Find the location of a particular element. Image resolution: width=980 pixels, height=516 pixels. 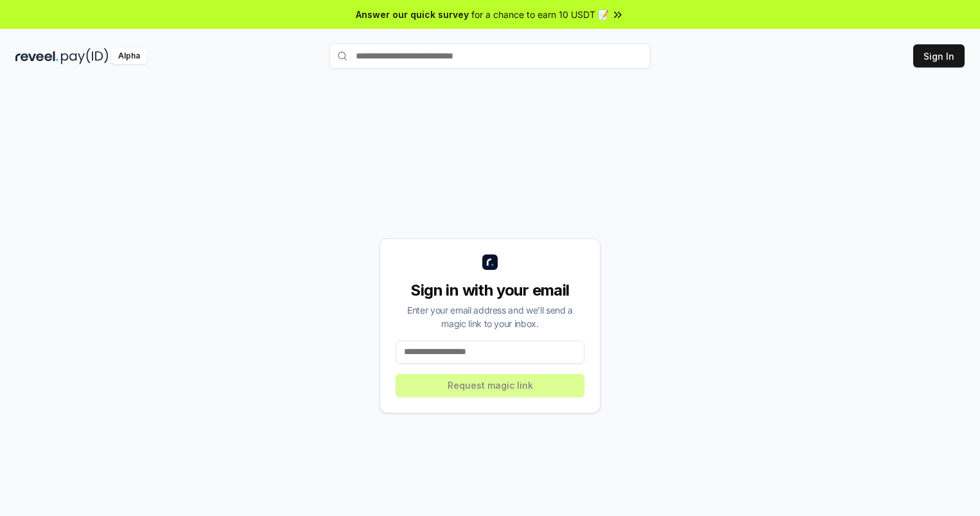

img: pay_id is located at coordinates (85, 56).